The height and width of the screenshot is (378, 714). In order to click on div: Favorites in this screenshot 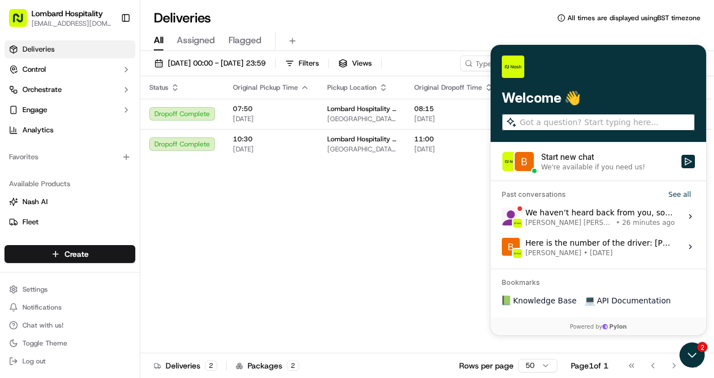, I will do `click(70, 157)`.